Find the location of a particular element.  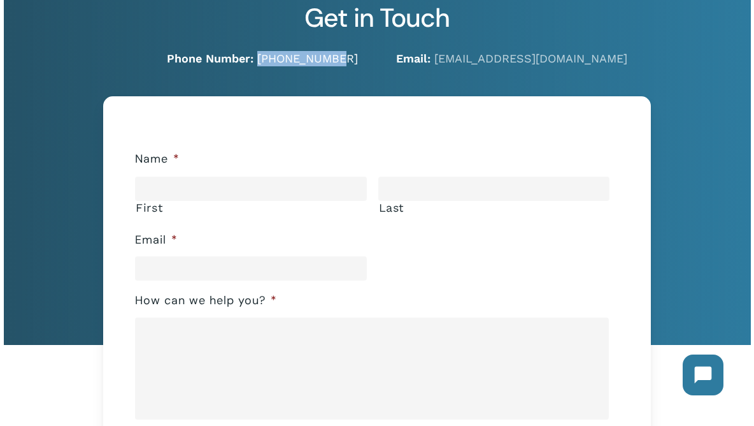

strong: Email: is located at coordinates (413, 58).